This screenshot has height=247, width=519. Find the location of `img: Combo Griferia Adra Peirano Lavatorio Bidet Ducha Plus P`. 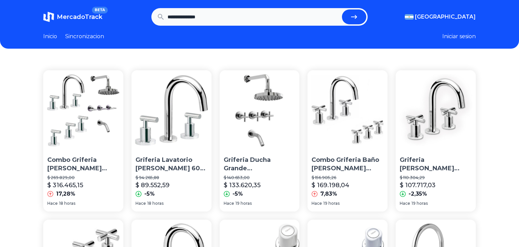

img: Combo Griferia Adra Peirano Lavatorio Bidet Ducha Plus P is located at coordinates (83, 110).